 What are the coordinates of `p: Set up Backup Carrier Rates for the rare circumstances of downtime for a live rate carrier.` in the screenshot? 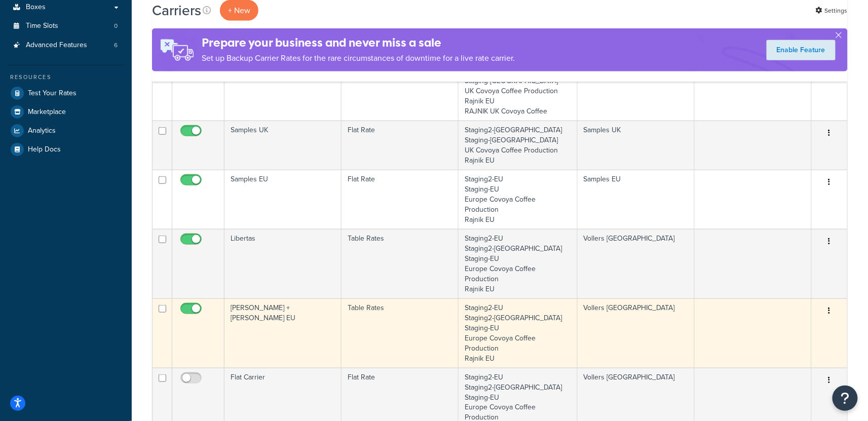 It's located at (358, 58).